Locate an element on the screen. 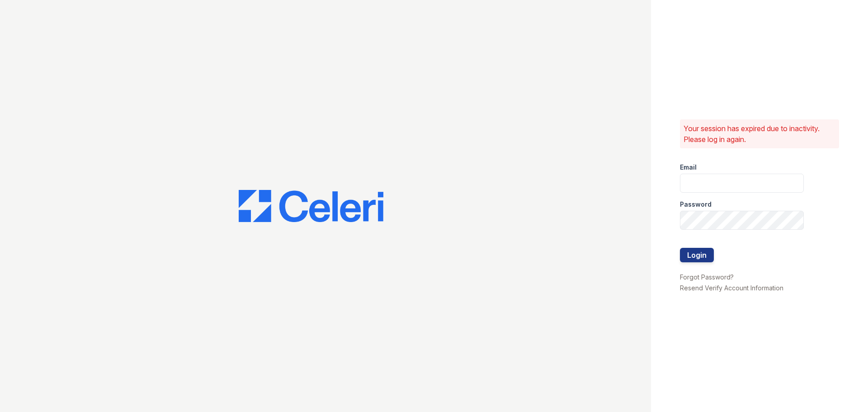 The height and width of the screenshot is (412, 868). label: Password is located at coordinates (696, 204).